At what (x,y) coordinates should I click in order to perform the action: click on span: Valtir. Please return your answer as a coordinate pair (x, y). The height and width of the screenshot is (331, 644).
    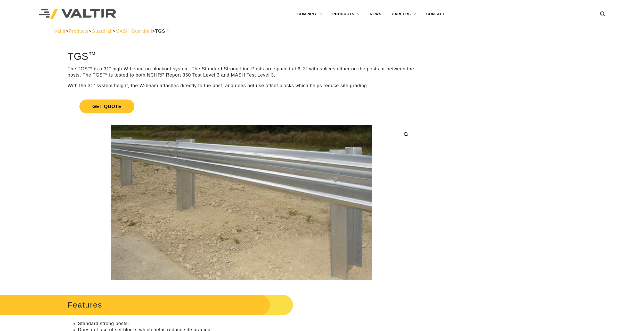
    Looking at the image, I should click on (60, 31).